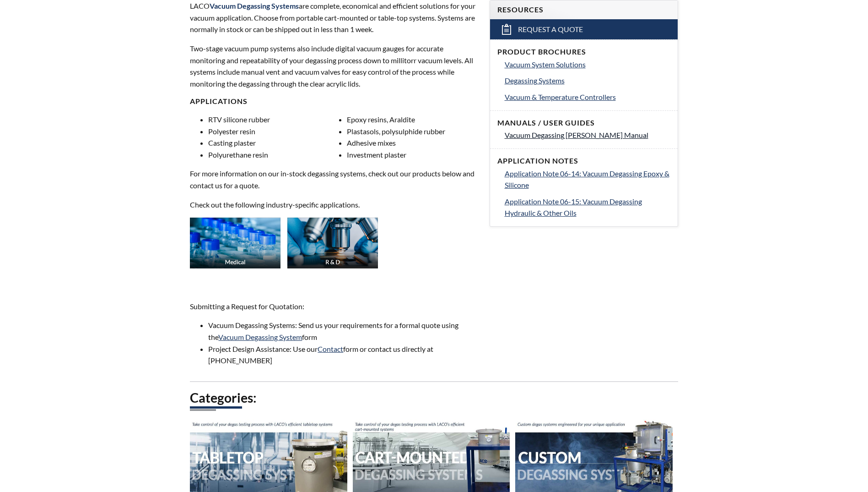 This screenshot has width=868, height=492. What do you see at coordinates (235, 242) in the screenshot?
I see `img: Industry_Medical_Thumb.jpg` at bounding box center [235, 242].